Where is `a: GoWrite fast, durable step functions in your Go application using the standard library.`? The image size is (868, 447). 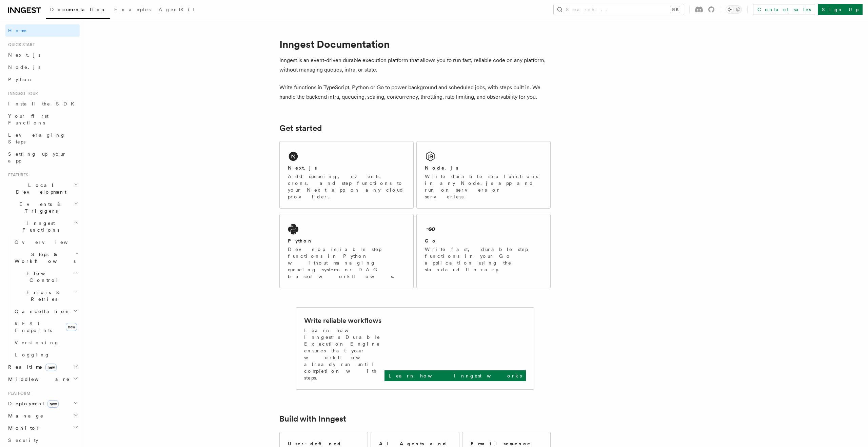 a: GoWrite fast, durable step functions in your Go application using the standard library. is located at coordinates (483, 251).